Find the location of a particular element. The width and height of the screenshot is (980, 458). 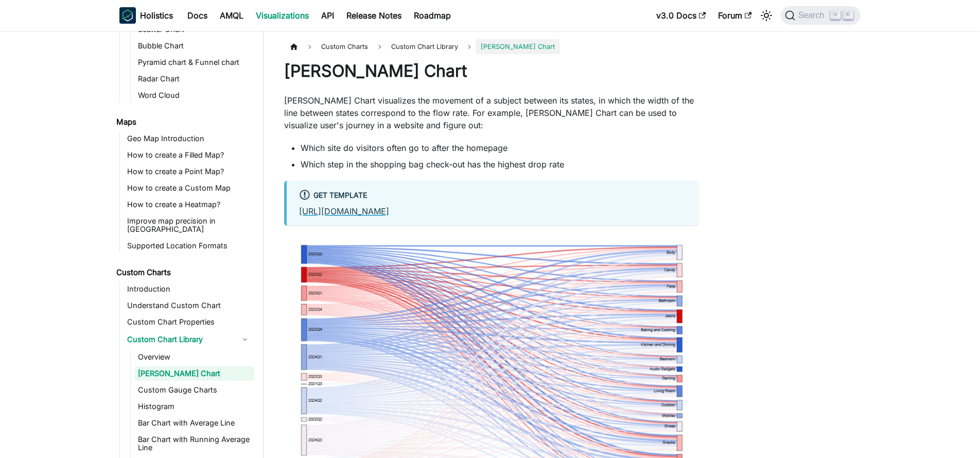

a: How to create a Heatmap? is located at coordinates (189, 205).